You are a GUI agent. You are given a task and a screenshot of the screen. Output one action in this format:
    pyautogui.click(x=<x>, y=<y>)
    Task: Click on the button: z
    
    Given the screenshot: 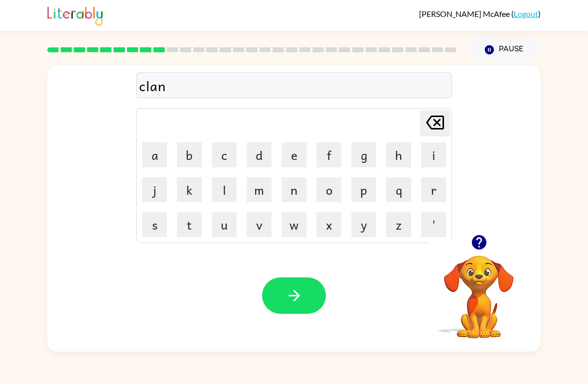 What is the action you would take?
    pyautogui.click(x=399, y=225)
    